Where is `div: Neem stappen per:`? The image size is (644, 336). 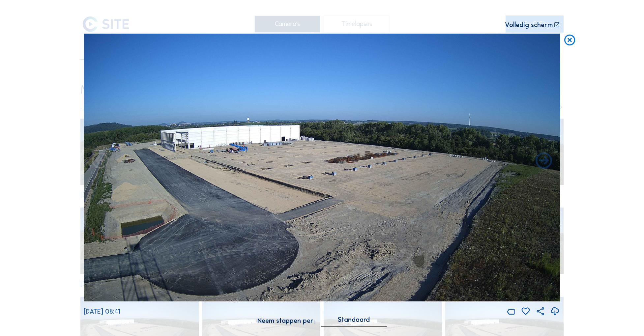 div: Neem stappen per: is located at coordinates (286, 321).